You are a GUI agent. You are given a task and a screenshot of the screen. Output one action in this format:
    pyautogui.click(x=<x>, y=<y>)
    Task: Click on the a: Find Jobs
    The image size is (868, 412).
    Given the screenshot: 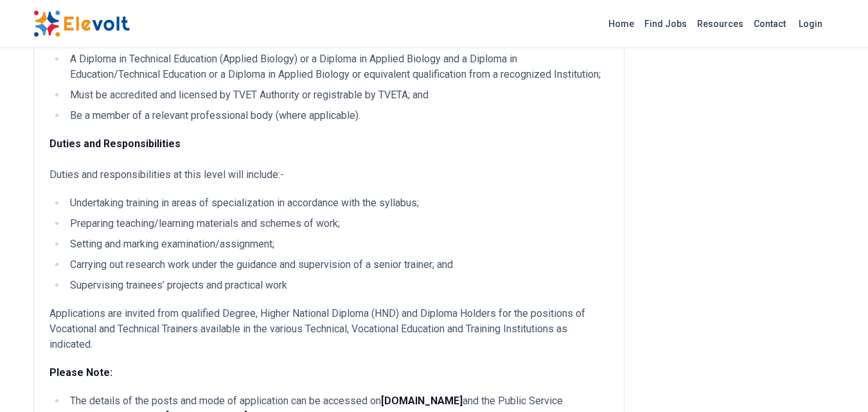 What is the action you would take?
    pyautogui.click(x=666, y=24)
    